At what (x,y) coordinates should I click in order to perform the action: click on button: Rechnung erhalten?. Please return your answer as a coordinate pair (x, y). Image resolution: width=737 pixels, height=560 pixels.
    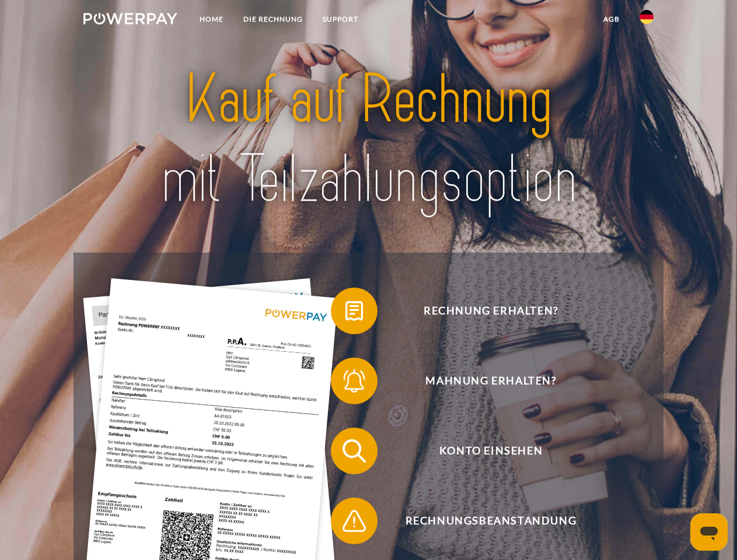
    Looking at the image, I should click on (483, 311).